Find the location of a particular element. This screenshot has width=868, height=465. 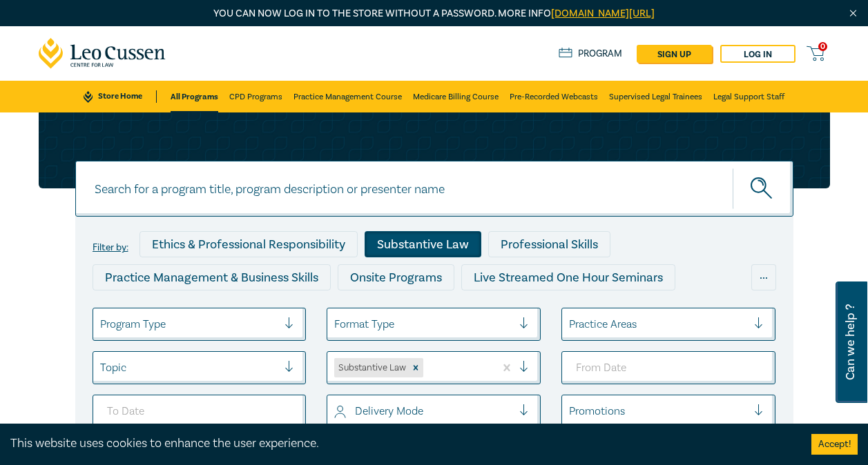

p: You can now log in to the store without a password. More info is located at coordinates (435, 14).